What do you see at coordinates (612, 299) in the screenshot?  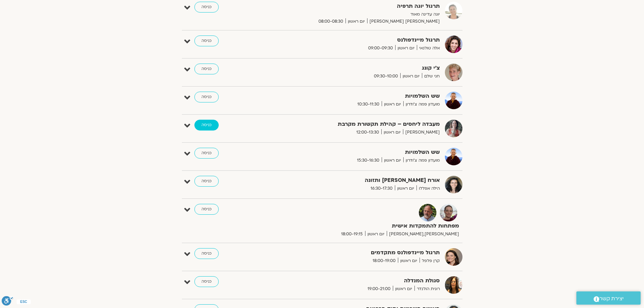 I see `span: יצירת קשר` at bounding box center [612, 299].